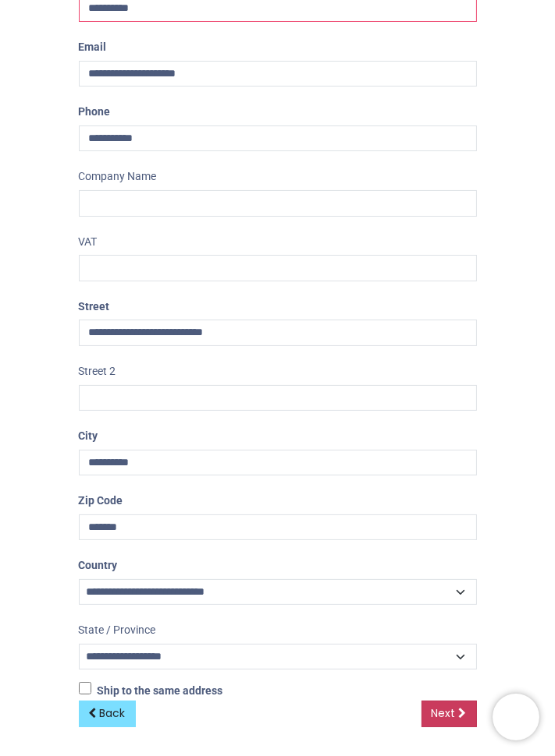 This screenshot has width=555, height=756. What do you see at coordinates (449, 714) in the screenshot?
I see `a: Next` at bounding box center [449, 714].